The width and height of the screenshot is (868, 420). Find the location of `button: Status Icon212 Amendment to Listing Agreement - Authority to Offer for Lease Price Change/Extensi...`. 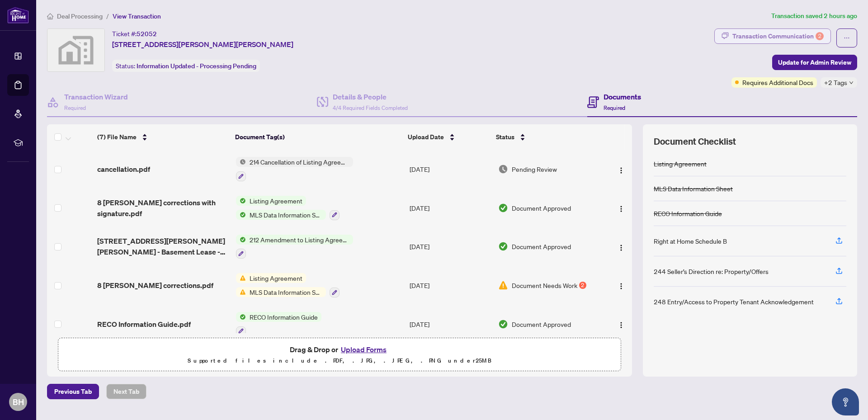

button: Status Icon212 Amendment to Listing Agreement - Authority to Offer for Lease Price Change/Extensi... is located at coordinates (294, 247).